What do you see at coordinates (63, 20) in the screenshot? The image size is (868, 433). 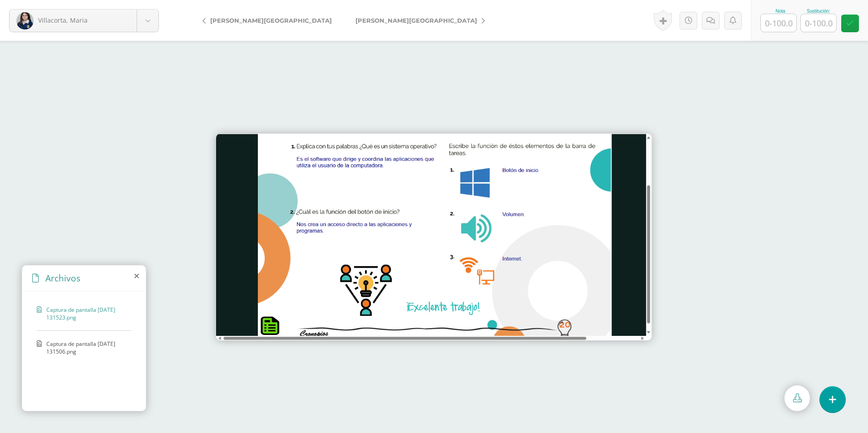 I see `span: Villacorta, Maria` at bounding box center [63, 20].